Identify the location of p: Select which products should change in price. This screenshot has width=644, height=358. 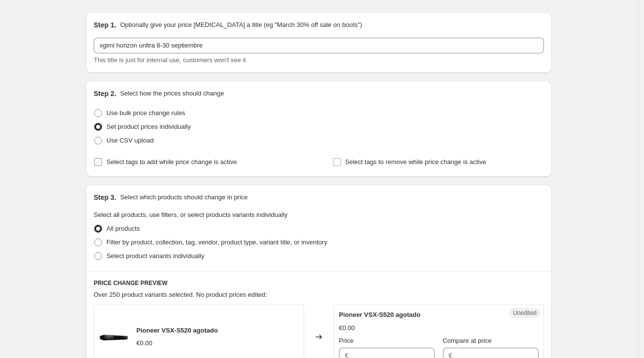
(184, 197).